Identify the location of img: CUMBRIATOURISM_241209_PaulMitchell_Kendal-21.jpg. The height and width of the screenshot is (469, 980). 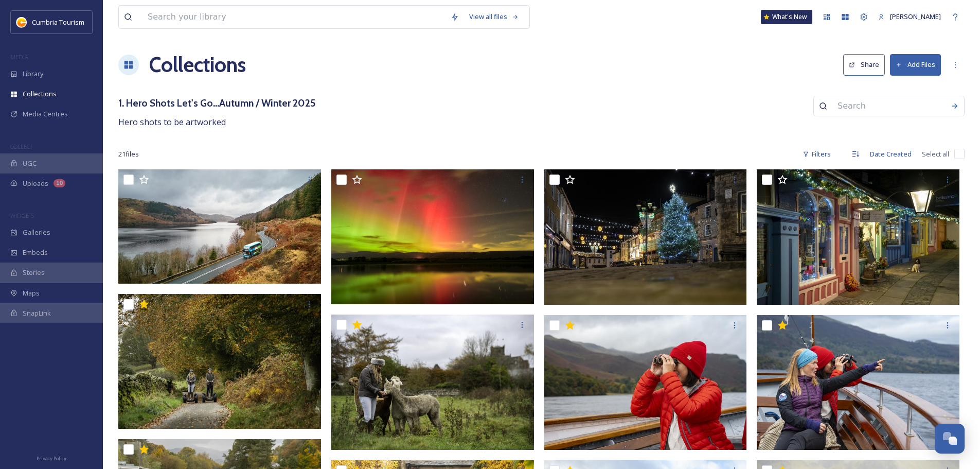
(858, 237).